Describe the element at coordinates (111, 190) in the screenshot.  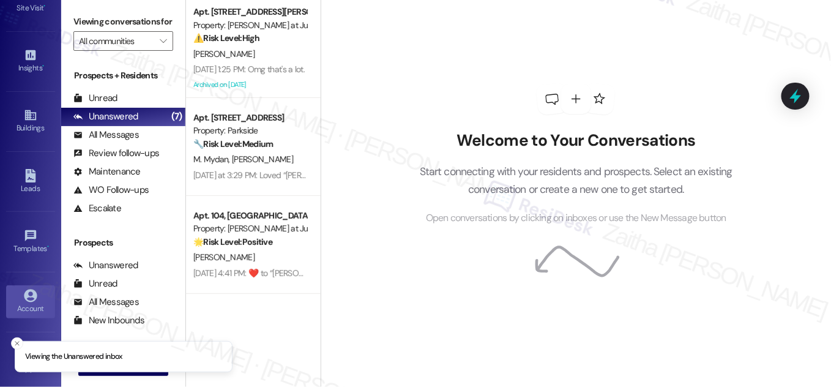
I see `div: WO Follow-ups` at that location.